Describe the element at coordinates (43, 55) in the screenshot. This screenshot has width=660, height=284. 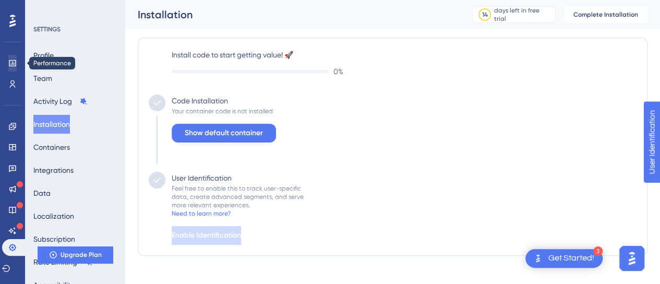
I see `button: Profile` at that location.